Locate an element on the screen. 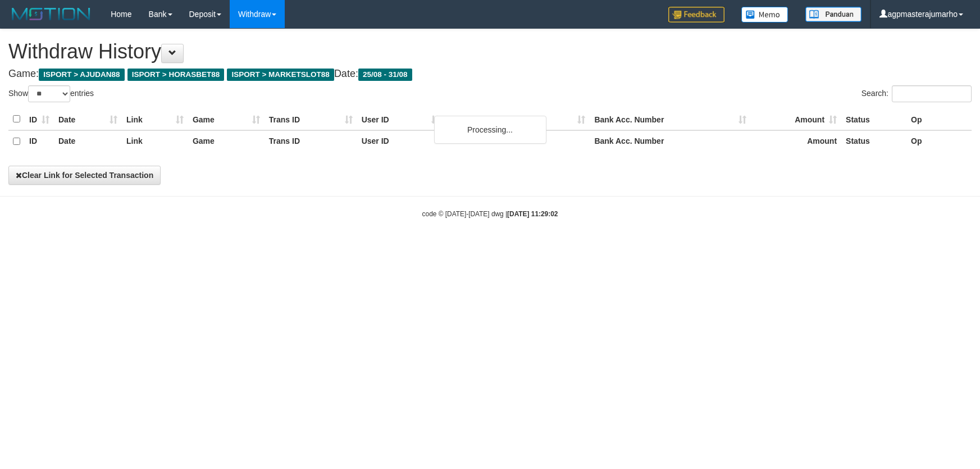 The height and width of the screenshot is (469, 980). img: Button%20Memo.svg is located at coordinates (766, 14).